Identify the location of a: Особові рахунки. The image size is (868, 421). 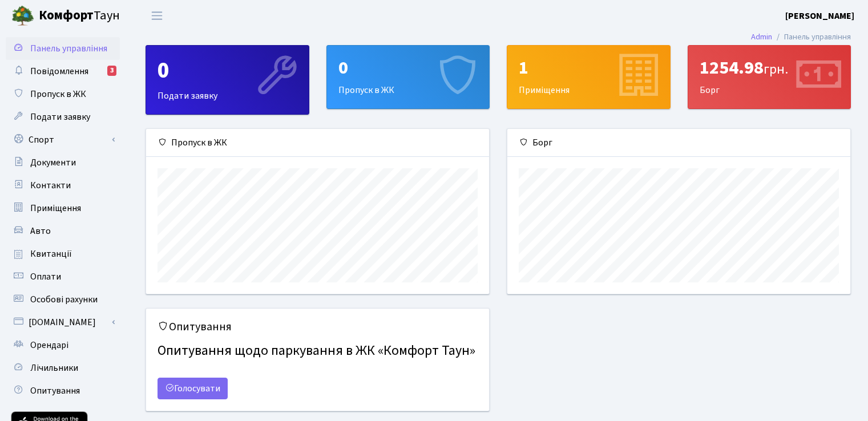
(63, 299).